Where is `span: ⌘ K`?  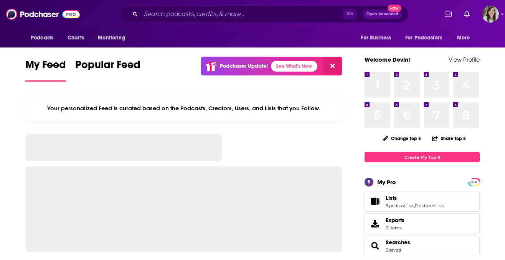 span: ⌘ K is located at coordinates (349, 14).